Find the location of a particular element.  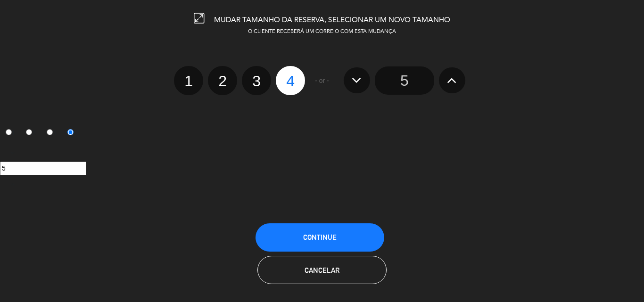

span: Cancelar is located at coordinates (322, 270).